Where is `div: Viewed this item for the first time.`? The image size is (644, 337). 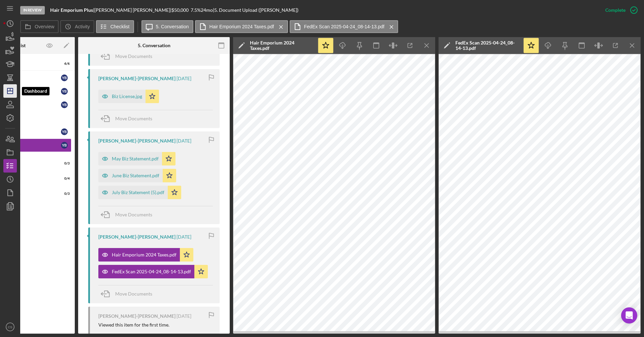 div: Viewed this item for the first time. is located at coordinates (134, 325).